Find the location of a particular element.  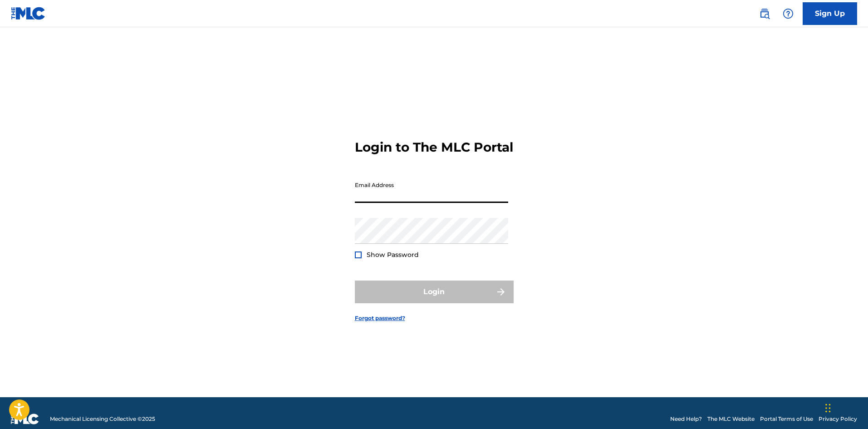

div: Drag is located at coordinates (828, 408).